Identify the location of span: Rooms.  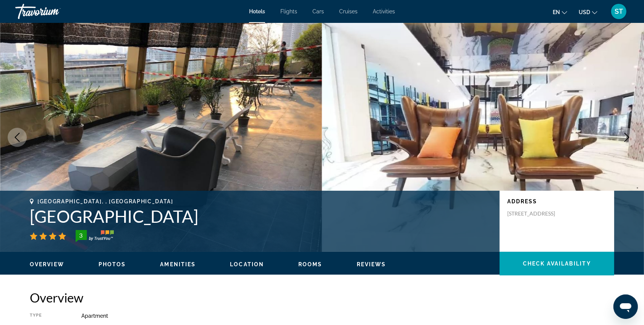
(310, 265).